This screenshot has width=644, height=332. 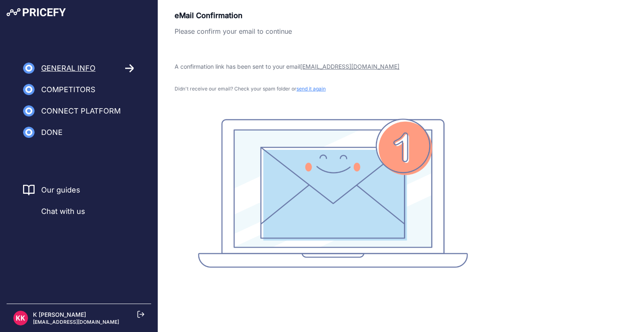 I want to click on span: Done, so click(x=52, y=132).